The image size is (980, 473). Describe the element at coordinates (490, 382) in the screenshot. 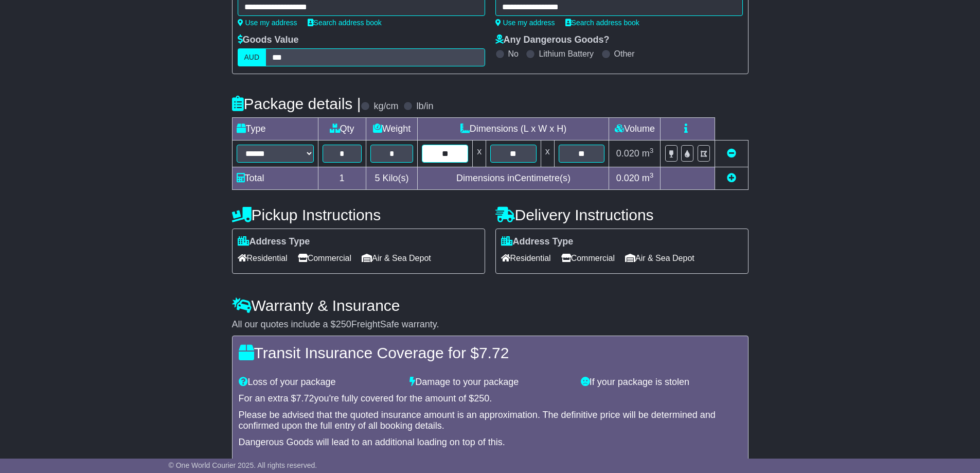

I see `div: Damage to your package` at that location.